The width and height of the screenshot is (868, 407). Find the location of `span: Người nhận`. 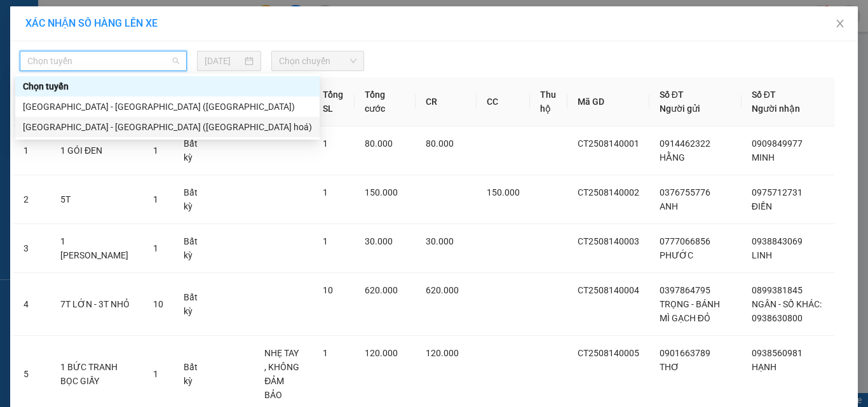

span: Người nhận is located at coordinates (776, 109).